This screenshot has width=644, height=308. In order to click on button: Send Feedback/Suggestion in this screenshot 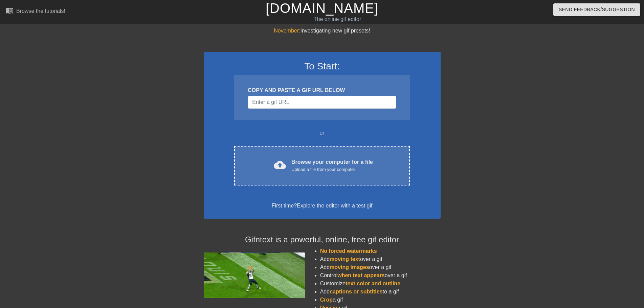, I will do `click(597, 10)`.